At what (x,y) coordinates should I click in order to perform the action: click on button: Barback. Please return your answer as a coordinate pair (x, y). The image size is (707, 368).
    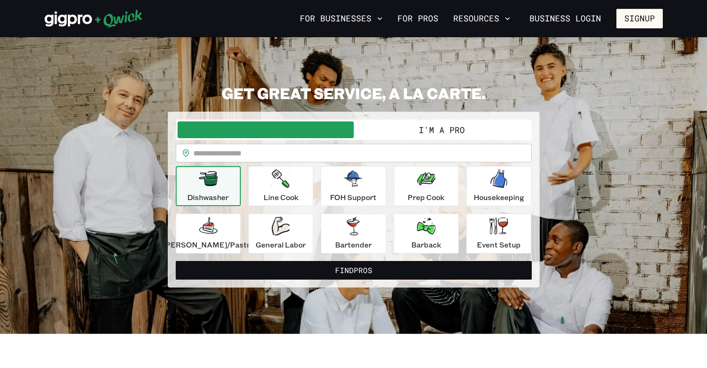
    Looking at the image, I should click on (426, 233).